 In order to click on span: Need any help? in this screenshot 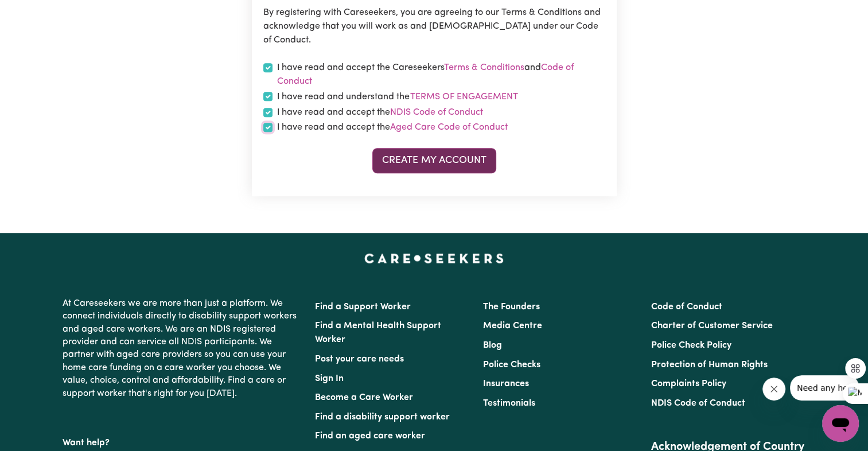, I will do `click(38, 12)`.